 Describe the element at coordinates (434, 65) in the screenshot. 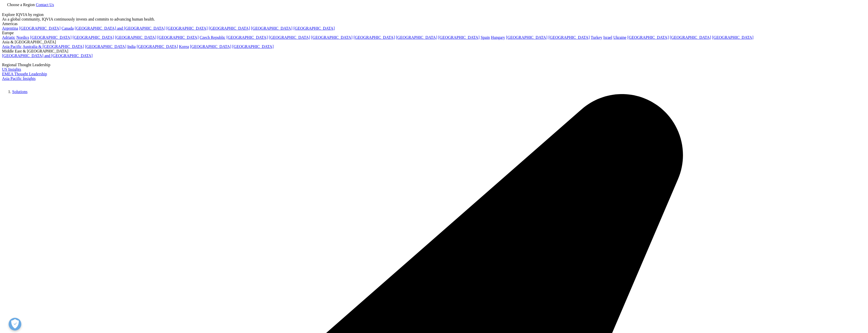

I see `div: Regional Thought Leadership` at that location.